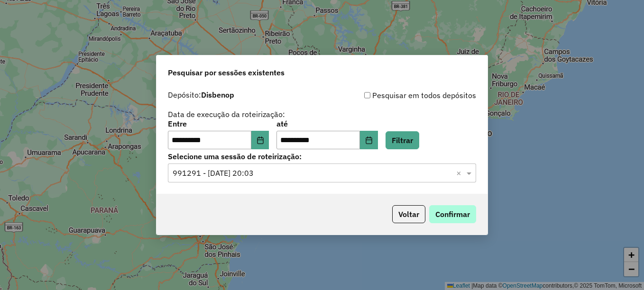  Describe the element at coordinates (460, 173) in the screenshot. I see `span: Clear all` at that location.